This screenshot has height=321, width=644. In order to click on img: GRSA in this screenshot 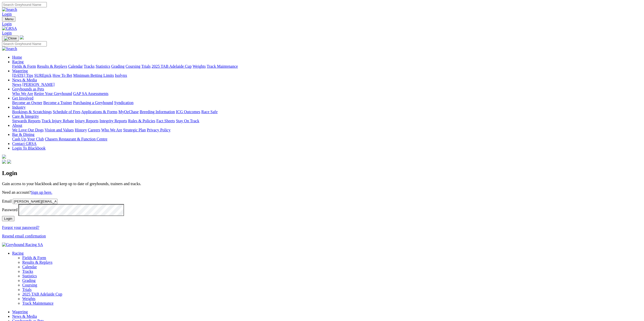, I will do `click(10, 29)`.